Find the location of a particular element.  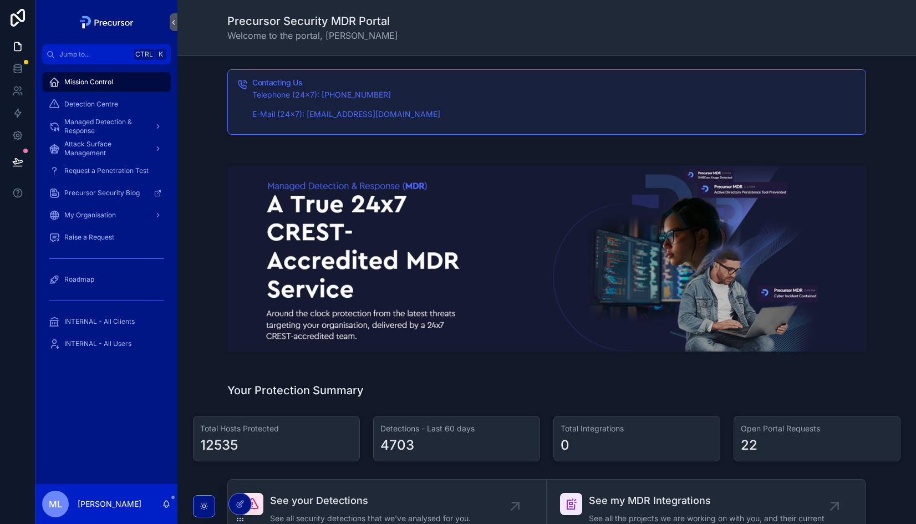

span: K is located at coordinates (161, 54).